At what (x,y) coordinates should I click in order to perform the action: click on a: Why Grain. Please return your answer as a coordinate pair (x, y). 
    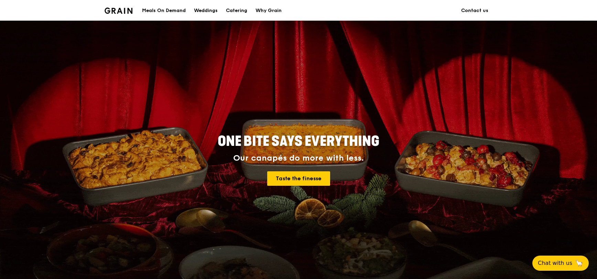
    Looking at the image, I should click on (269, 11).